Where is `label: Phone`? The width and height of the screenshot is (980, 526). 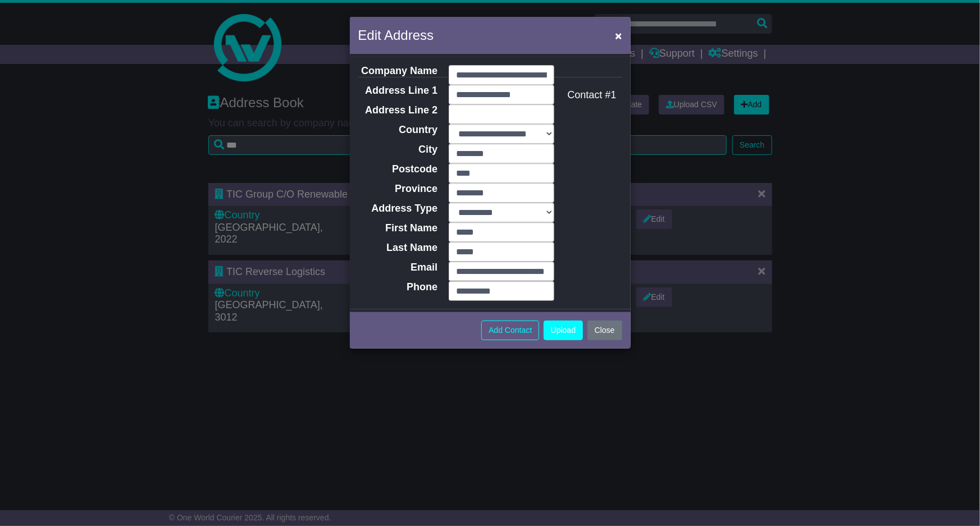 label: Phone is located at coordinates (397, 287).